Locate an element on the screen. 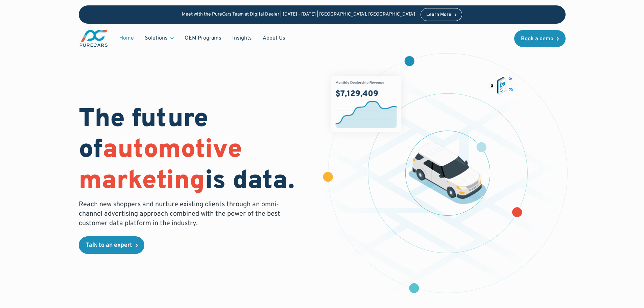 The height and width of the screenshot is (308, 644). div: Talk to an expert is located at coordinates (109, 245).